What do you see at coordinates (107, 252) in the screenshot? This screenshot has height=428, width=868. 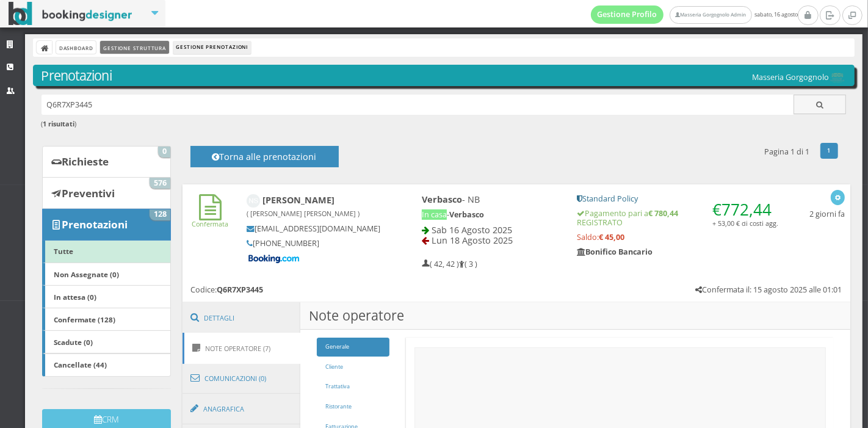 I see `a: Tutte` at bounding box center [107, 252].